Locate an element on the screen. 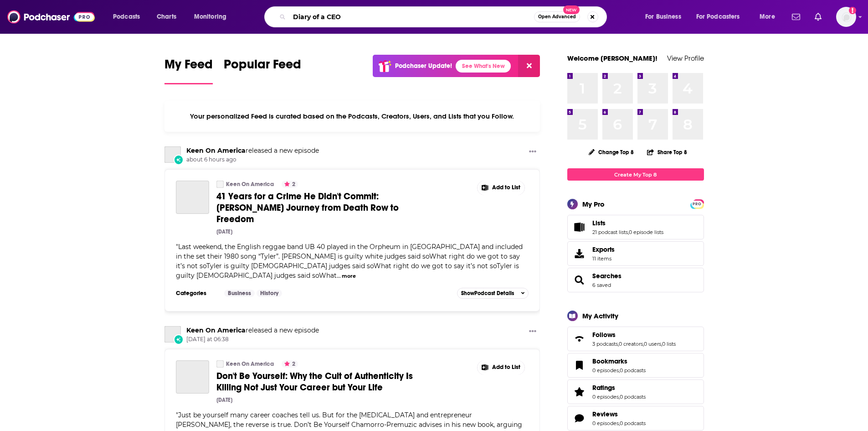  span: Popular Feed is located at coordinates (262, 67).